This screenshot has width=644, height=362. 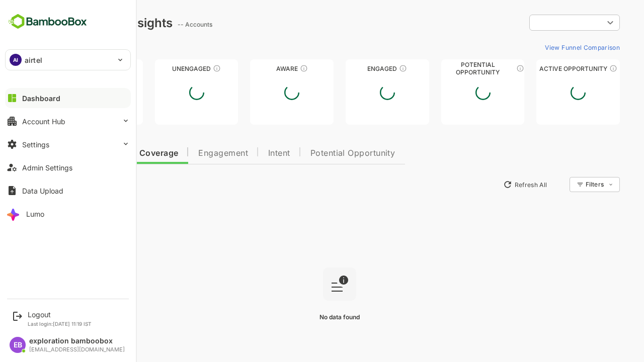 What do you see at coordinates (16, 60) in the screenshot?
I see `div: AI` at bounding box center [16, 60].